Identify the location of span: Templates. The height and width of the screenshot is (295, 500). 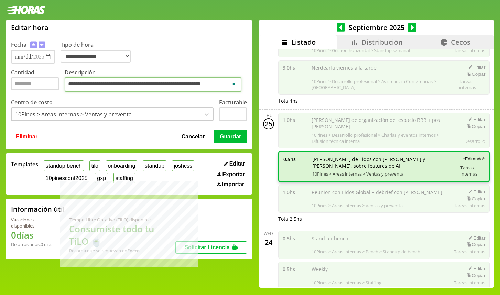
(24, 164).